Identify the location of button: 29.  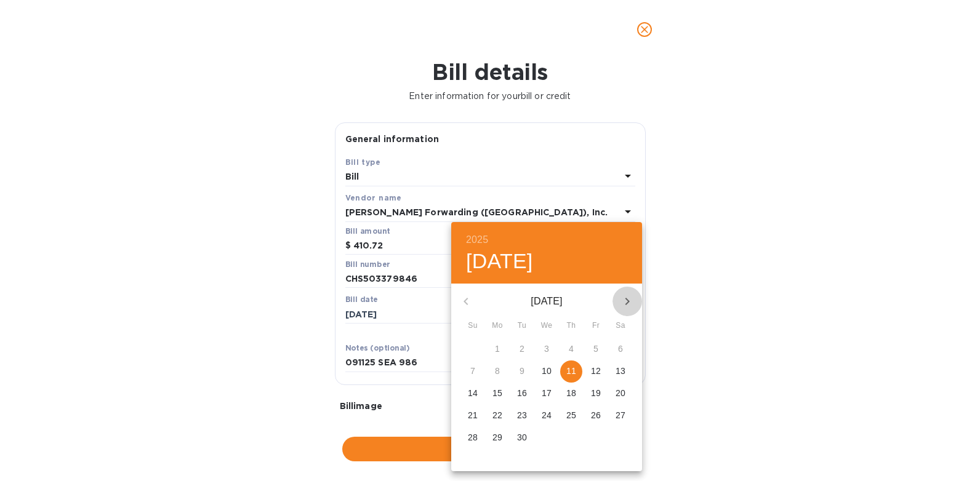
(497, 438).